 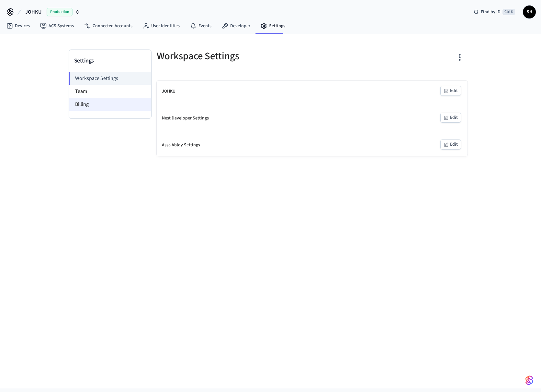 I want to click on div: Nest Developer Settings, so click(x=185, y=118).